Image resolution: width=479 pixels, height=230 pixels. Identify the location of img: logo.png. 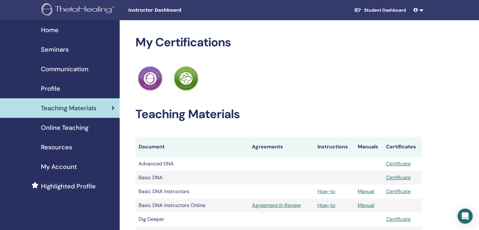
(79, 10).